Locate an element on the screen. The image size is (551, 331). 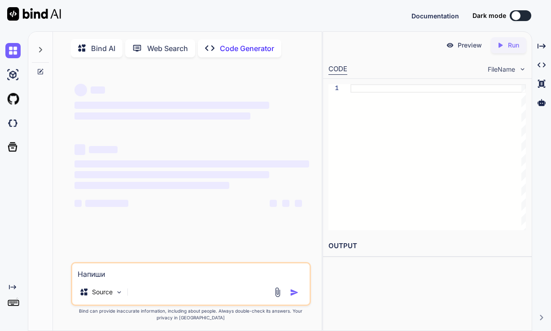
img: chat is located at coordinates (13, 51).